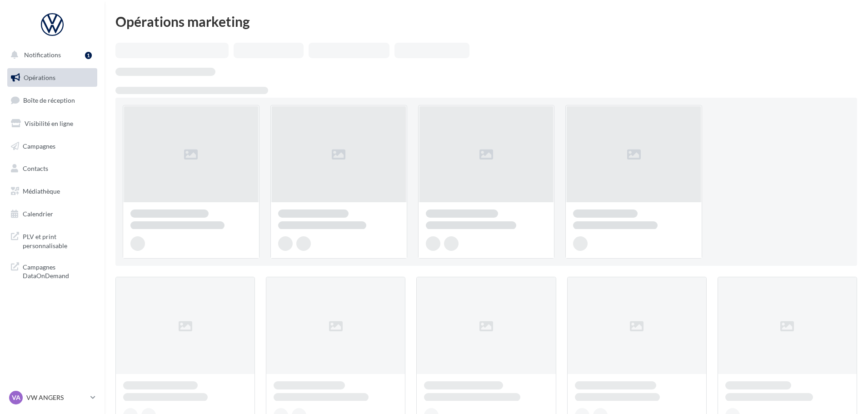 Image resolution: width=868 pixels, height=414 pixels. What do you see at coordinates (49, 100) in the screenshot?
I see `span: Boîte de réception` at bounding box center [49, 100].